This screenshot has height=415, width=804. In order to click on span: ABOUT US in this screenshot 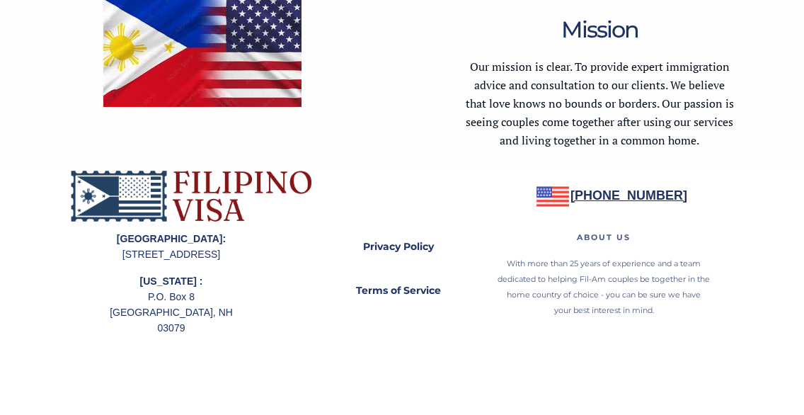, I will do `click(603, 237)`.